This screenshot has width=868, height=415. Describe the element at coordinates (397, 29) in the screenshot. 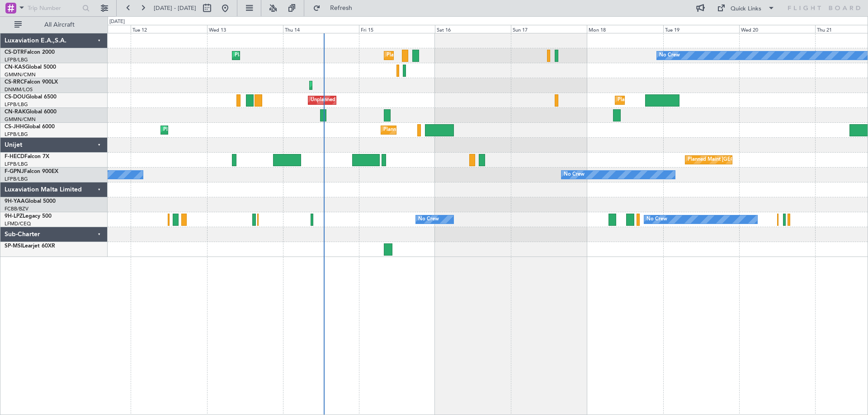

I see `div: Fri 15` at that location.